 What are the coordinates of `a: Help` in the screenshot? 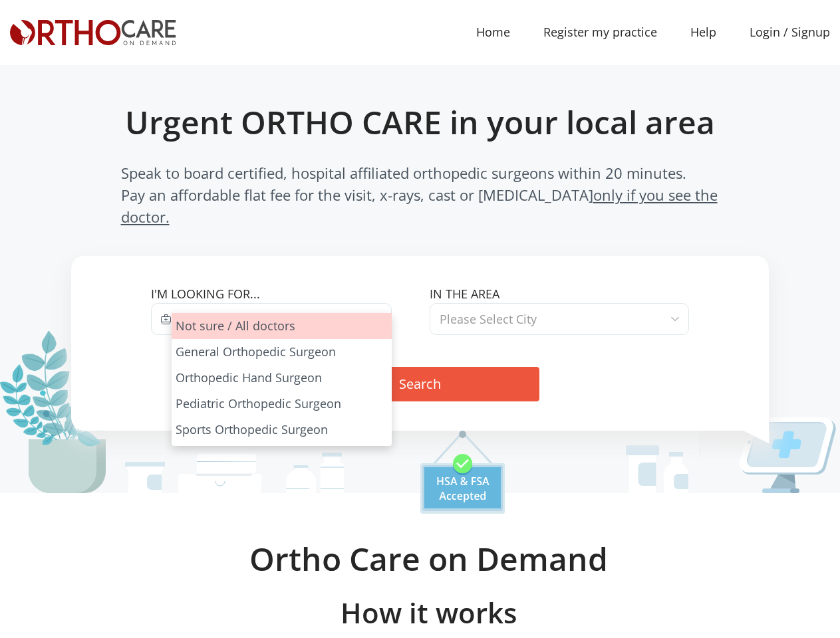 It's located at (703, 32).